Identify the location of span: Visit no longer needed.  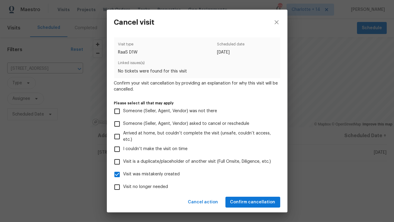
(146, 187).